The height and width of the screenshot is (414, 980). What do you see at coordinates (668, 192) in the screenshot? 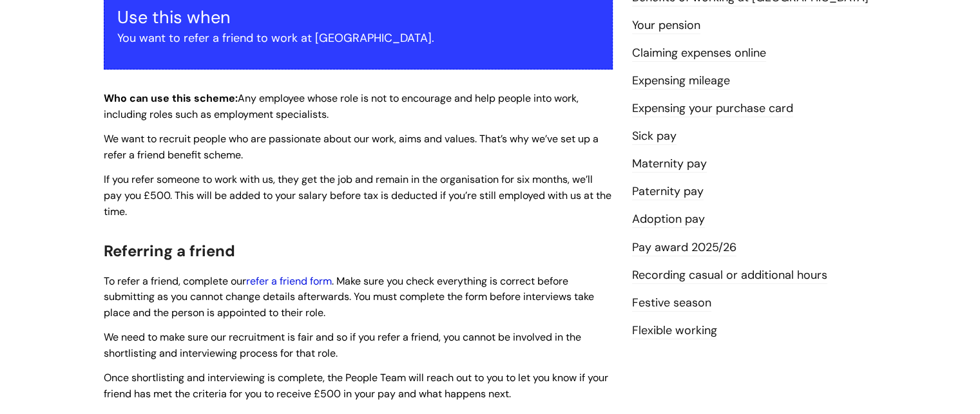
I see `a: Paternity pay` at bounding box center [668, 192].